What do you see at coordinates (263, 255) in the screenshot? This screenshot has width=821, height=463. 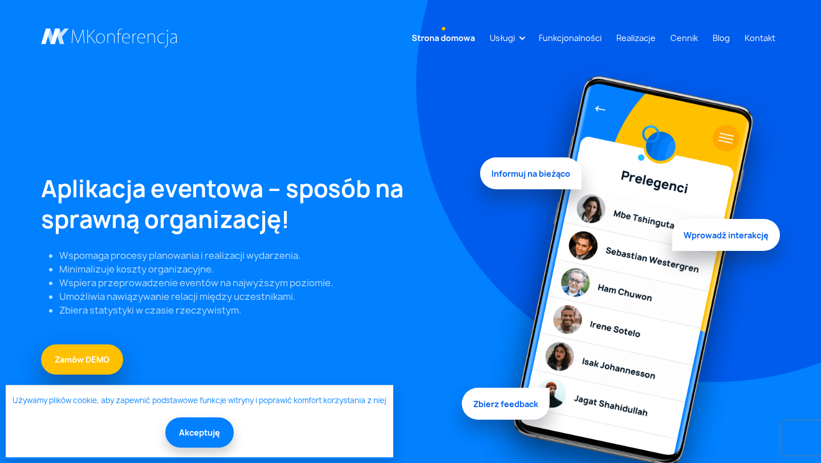 I see `li: Wspomaga procesy planowania i realizacji wydarzenia.` at bounding box center [263, 255].